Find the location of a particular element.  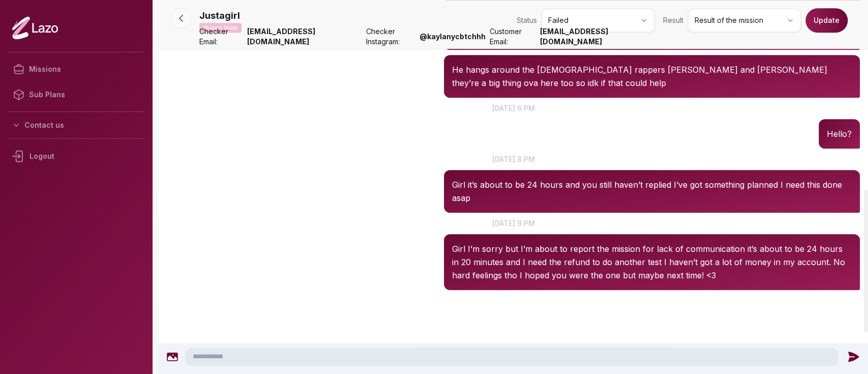

span: Status is located at coordinates (526, 20).